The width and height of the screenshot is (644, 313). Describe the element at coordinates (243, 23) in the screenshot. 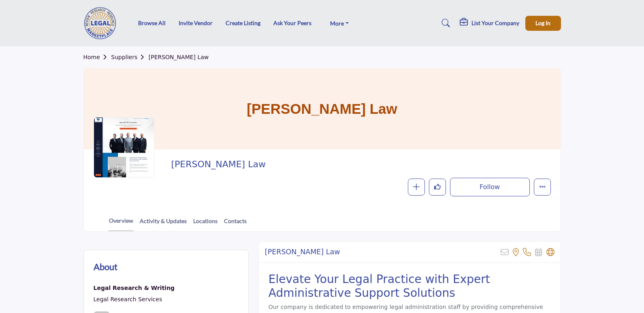

I see `a: Create Listing` at that location.